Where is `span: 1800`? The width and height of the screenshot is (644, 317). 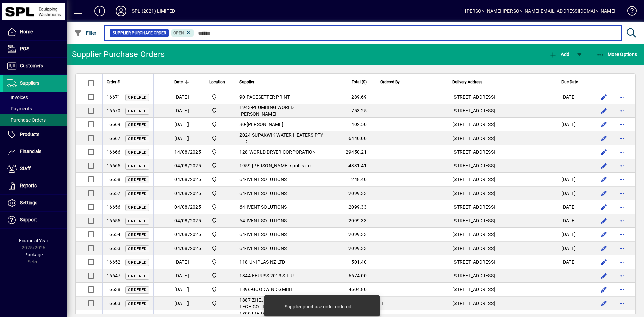
span: 1800 is located at coordinates (245, 313).